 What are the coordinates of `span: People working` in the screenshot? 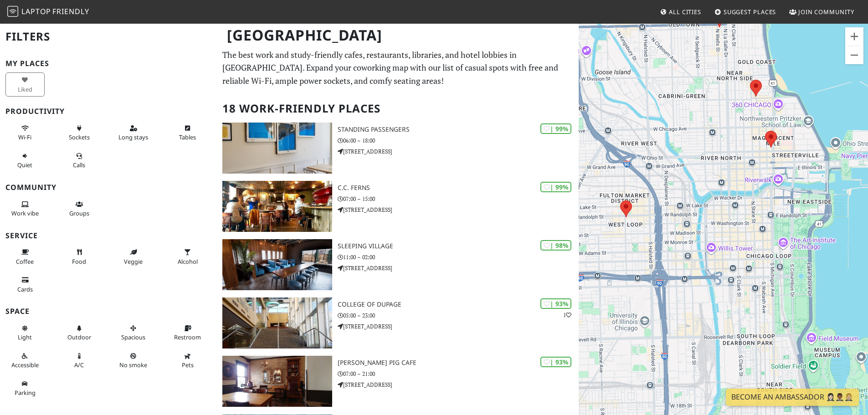 It's located at (25, 213).